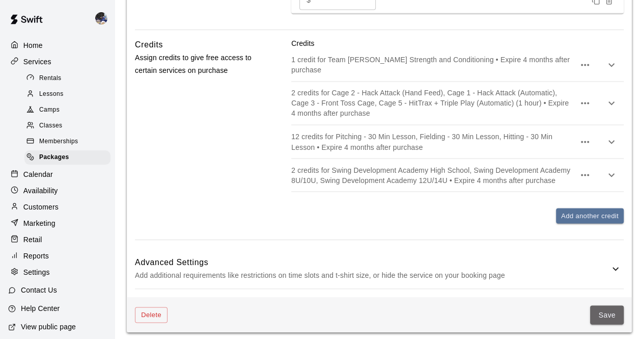 The width and height of the screenshot is (644, 339). Describe the element at coordinates (38, 174) in the screenshot. I see `p: Calendar` at that location.